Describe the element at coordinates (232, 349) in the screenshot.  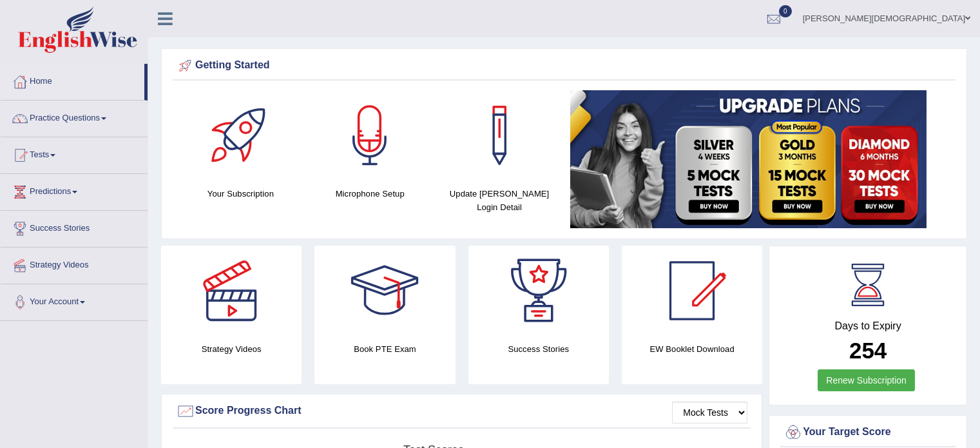
I see `h4: Strategy Videos` at that location.